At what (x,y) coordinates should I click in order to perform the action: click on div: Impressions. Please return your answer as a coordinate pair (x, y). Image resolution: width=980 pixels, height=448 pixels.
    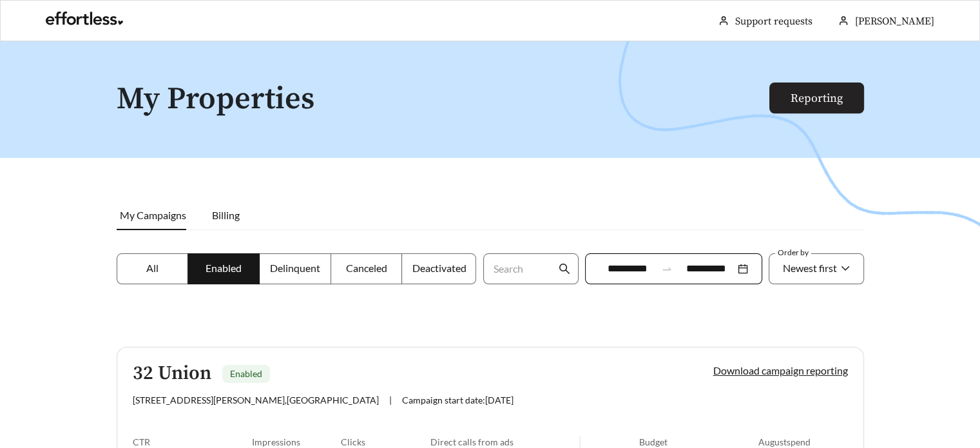
    Looking at the image, I should click on (296, 441).